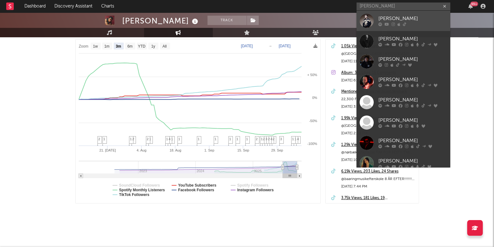  What do you see at coordinates (474, 4) in the screenshot?
I see `div: 99 +` at bounding box center [474, 4].